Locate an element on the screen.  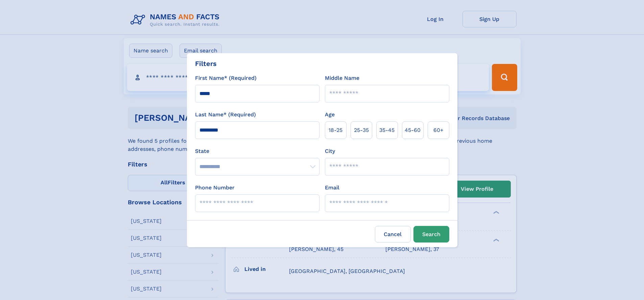
button: Search is located at coordinates (431, 234).